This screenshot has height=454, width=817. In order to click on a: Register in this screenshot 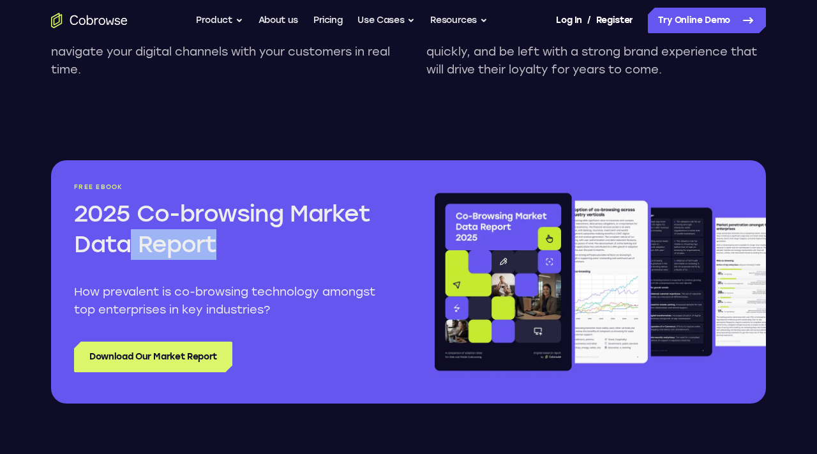, I will do `click(614, 20)`.